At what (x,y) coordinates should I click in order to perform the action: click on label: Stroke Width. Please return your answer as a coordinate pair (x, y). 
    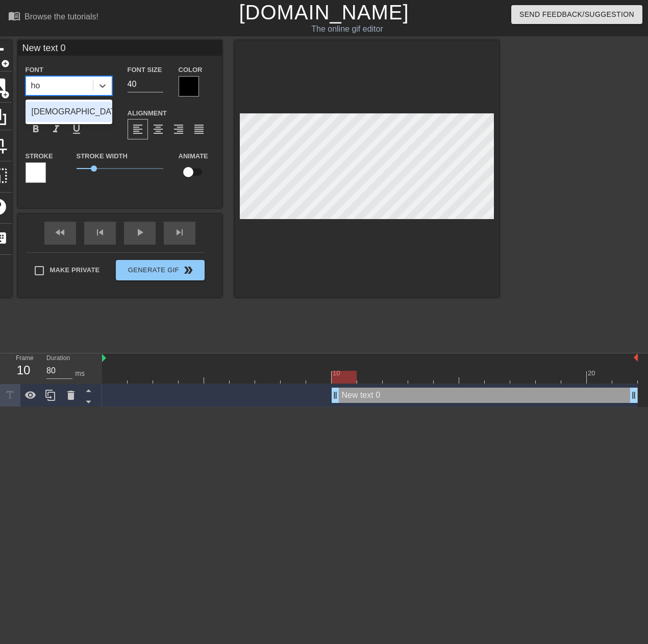
    Looking at the image, I should click on (102, 157).